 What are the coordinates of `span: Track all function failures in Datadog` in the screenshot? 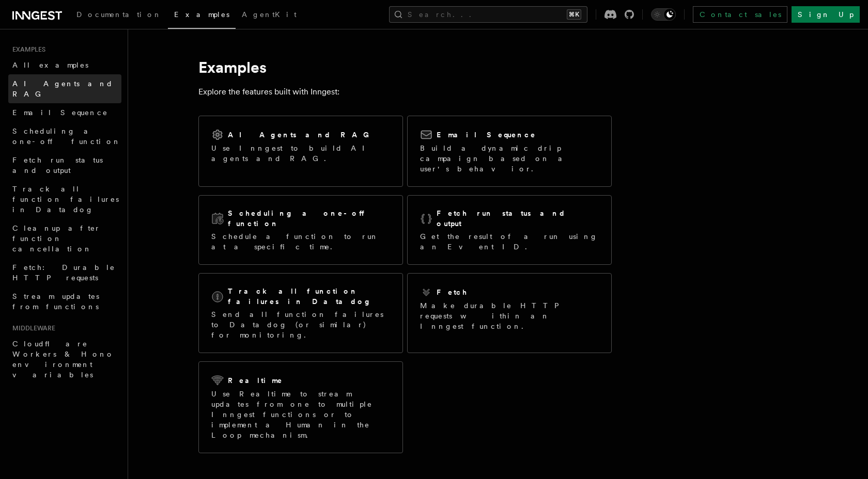 It's located at (65, 200).